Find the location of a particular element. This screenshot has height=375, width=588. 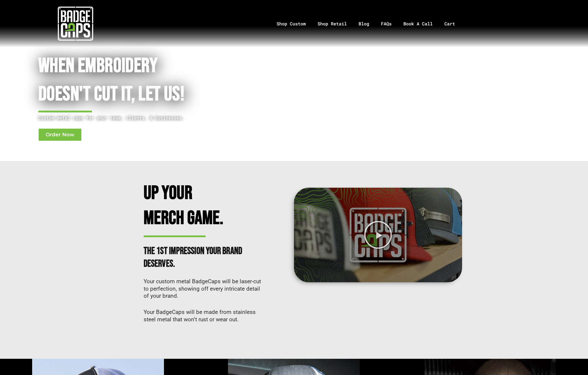

h2: The 1st impression your brand deserves. is located at coordinates (195, 257).